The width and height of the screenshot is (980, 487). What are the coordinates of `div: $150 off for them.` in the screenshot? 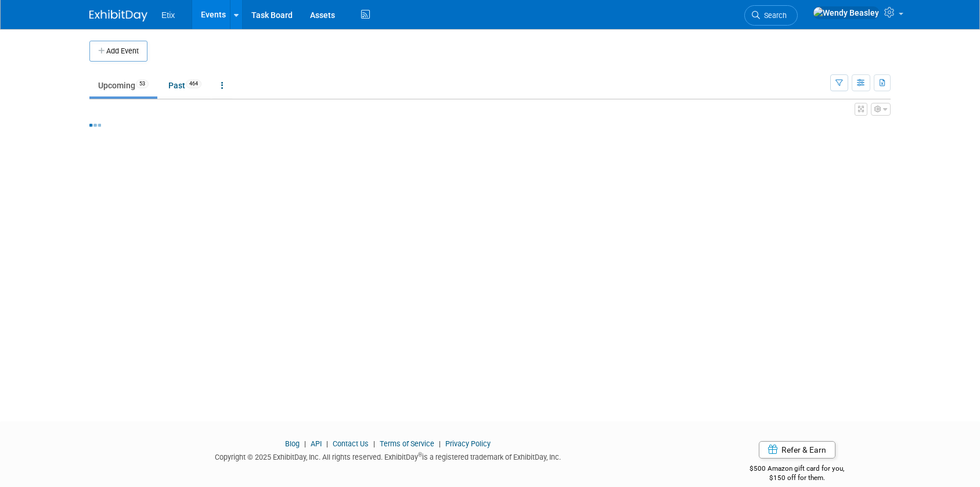 It's located at (797, 477).